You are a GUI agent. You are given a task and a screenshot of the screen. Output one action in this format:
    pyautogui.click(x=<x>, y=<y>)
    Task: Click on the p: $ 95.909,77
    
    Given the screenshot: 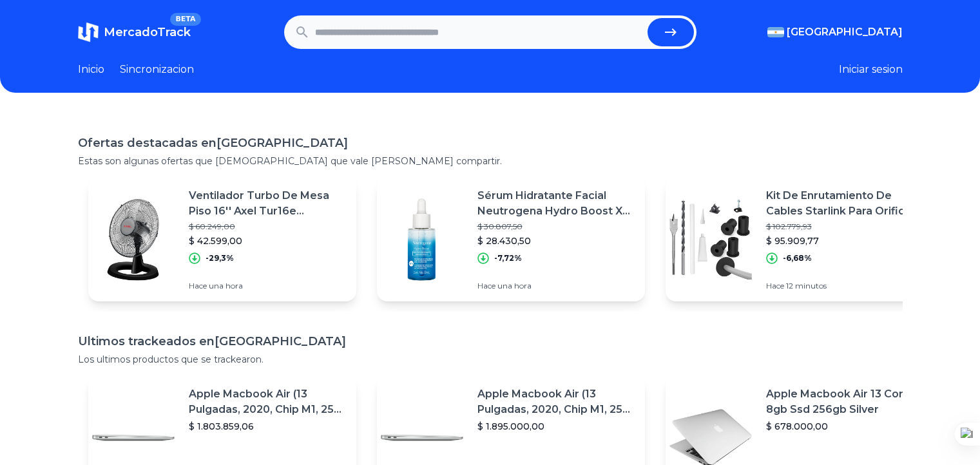 What is the action you would take?
    pyautogui.click(x=845, y=241)
    